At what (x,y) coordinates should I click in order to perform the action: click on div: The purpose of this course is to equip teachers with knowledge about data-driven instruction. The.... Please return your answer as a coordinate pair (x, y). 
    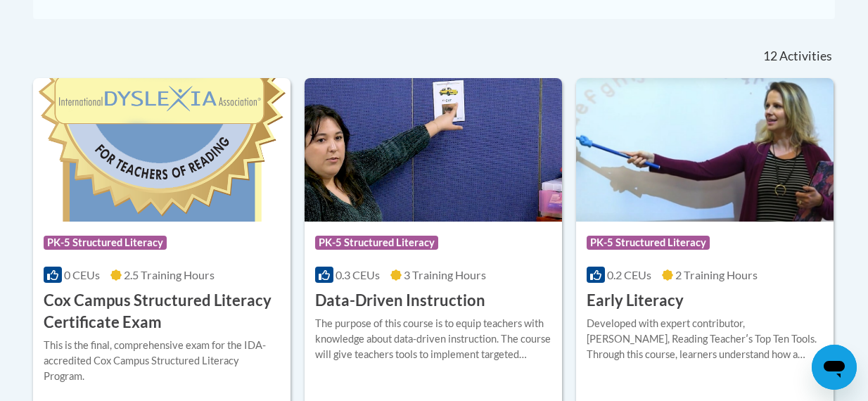
    Looking at the image, I should click on (434, 339).